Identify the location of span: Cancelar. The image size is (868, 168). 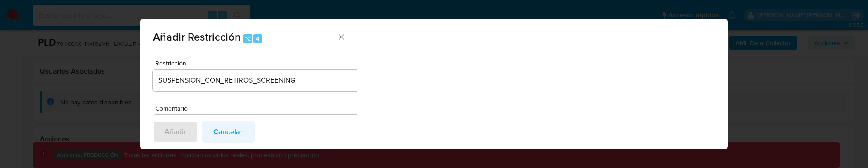
(228, 132).